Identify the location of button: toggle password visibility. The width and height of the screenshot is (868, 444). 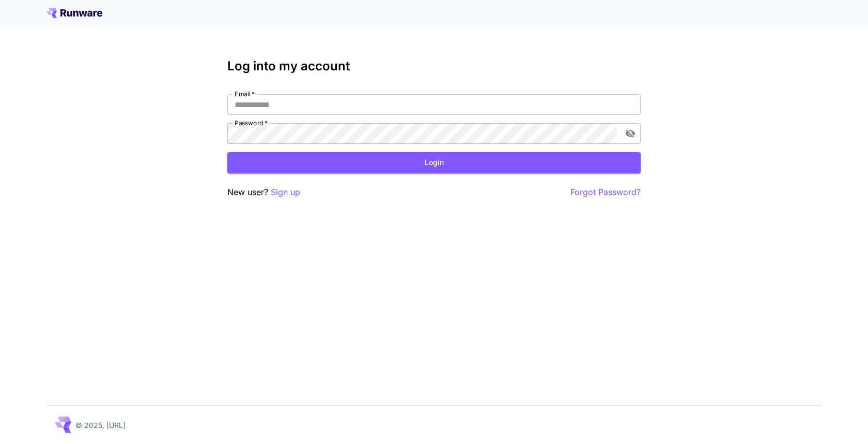
(630, 133).